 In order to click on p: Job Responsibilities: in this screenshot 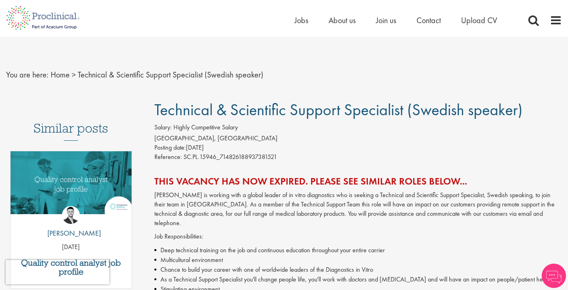, I will do `click(358, 236)`.